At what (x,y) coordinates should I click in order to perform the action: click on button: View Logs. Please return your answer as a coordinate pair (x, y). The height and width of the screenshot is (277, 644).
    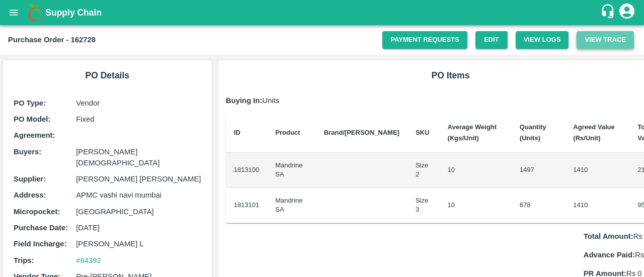
    Looking at the image, I should click on (542, 40).